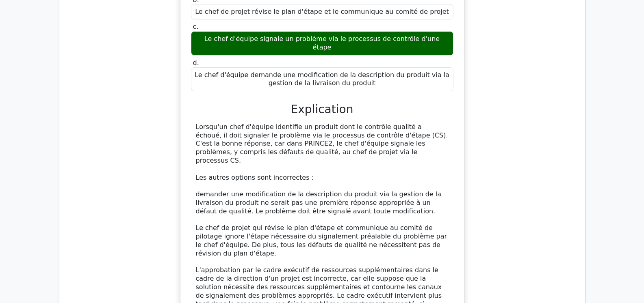 Image resolution: width=644 pixels, height=303 pixels. What do you see at coordinates (322, 11) in the screenshot?
I see `font: Le chef de projet révise le plan d'étape et le communique au comité de projet` at bounding box center [322, 11].